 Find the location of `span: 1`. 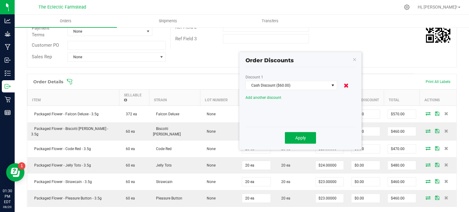

span: 1 is located at coordinates (4, 3).